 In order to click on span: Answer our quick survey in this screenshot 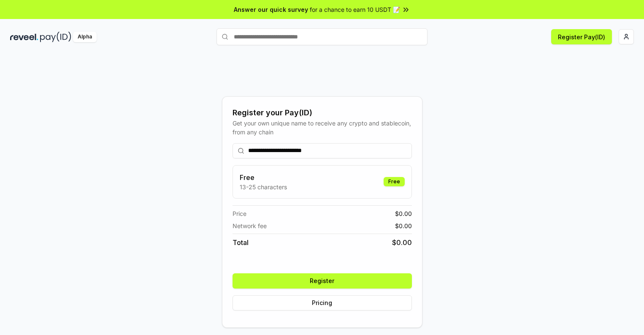, I will do `click(271, 9)`.